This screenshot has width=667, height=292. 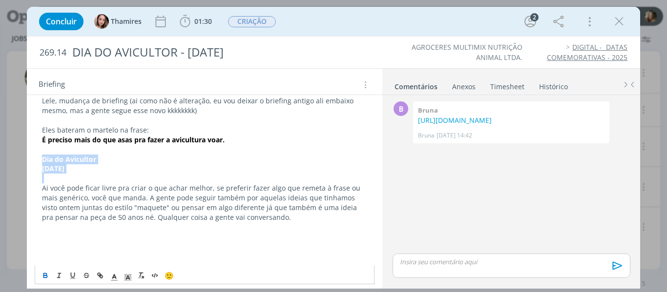 What do you see at coordinates (204, 106) in the screenshot?
I see `p: Lele, mudança de briefing (ai como não é alteração, eu vou deixar o briefing antigo ali embaixo m...` at bounding box center [204, 106].